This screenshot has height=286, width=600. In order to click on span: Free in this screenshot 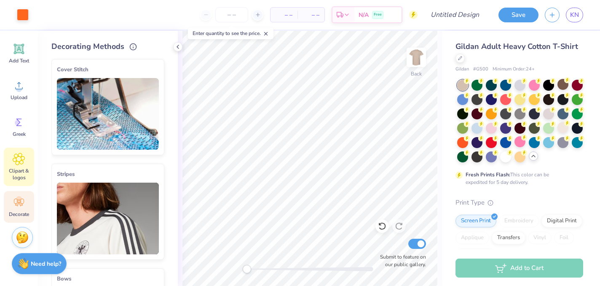, I will do `click(377, 15)`.